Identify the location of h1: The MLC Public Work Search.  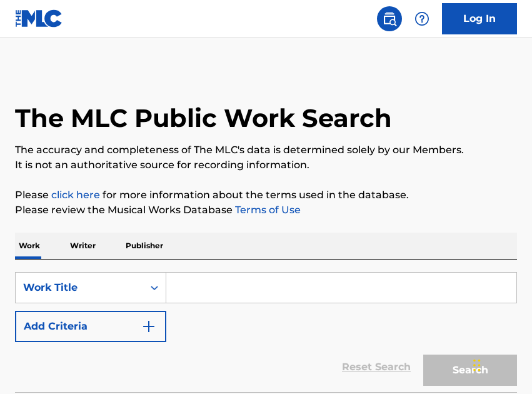
(203, 118).